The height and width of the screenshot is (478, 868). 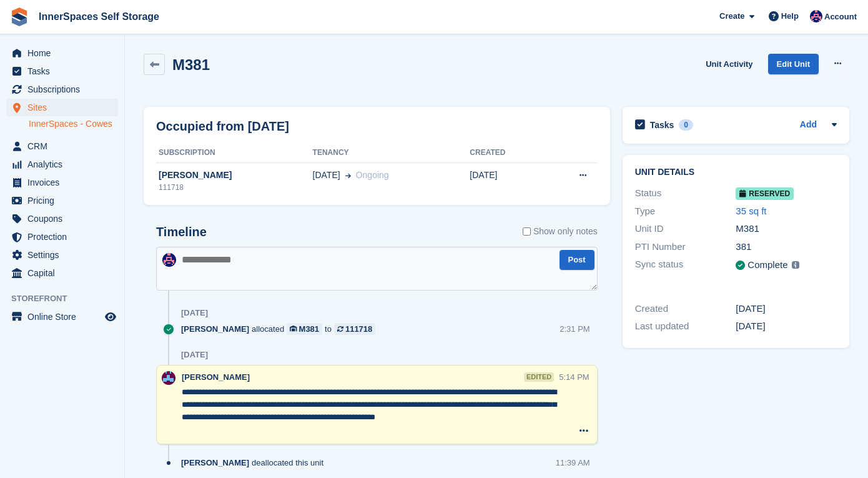 I want to click on div: PTI Number, so click(x=685, y=247).